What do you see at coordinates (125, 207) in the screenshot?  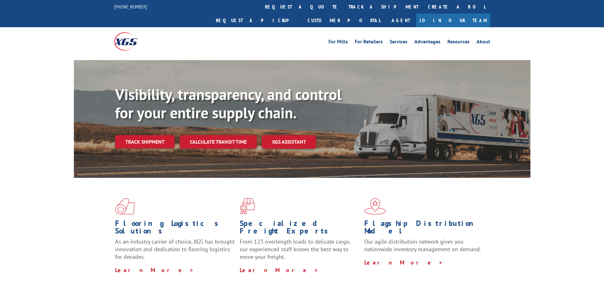 I see `img: xgs-icon-total-supply-chain-intelligence-red` at bounding box center [125, 207].